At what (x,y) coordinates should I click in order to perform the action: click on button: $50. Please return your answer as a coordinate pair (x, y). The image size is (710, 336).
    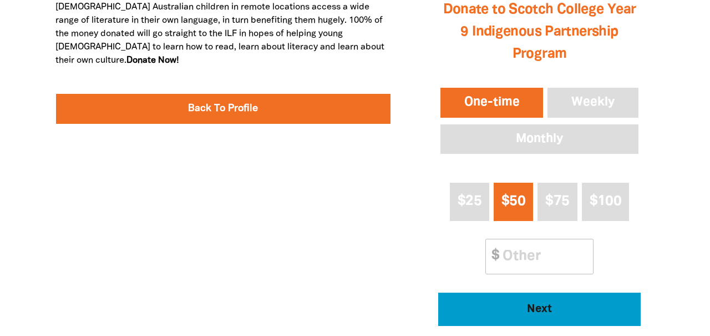
    Looking at the image, I should click on (513, 201).